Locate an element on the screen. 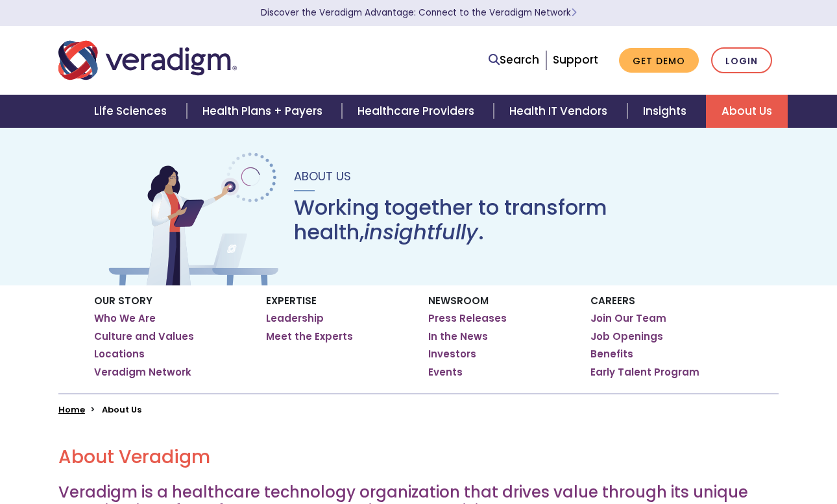 The width and height of the screenshot is (837, 504). a: Search is located at coordinates (514, 60).